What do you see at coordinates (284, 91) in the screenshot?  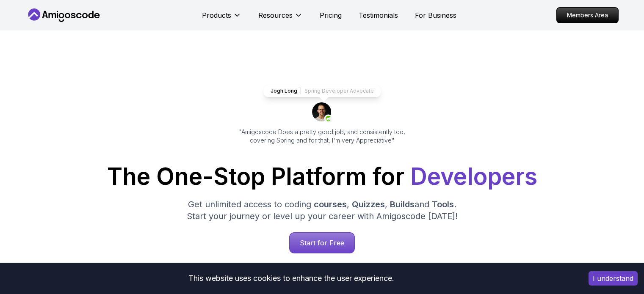 I see `p: Jogh Long` at bounding box center [284, 91].